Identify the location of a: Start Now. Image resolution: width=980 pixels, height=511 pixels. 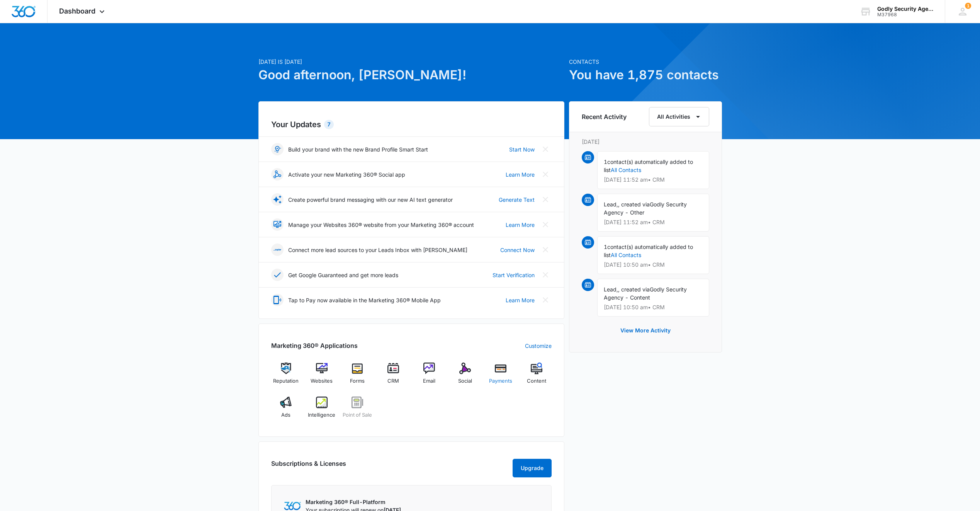
(522, 149).